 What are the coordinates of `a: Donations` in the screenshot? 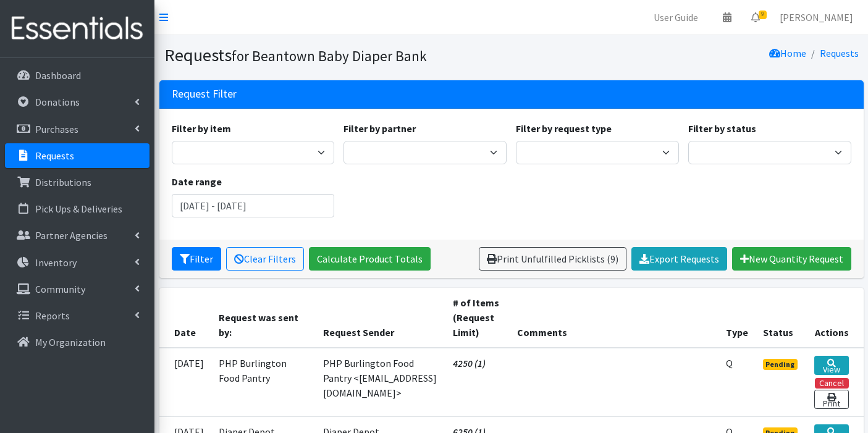 It's located at (77, 102).